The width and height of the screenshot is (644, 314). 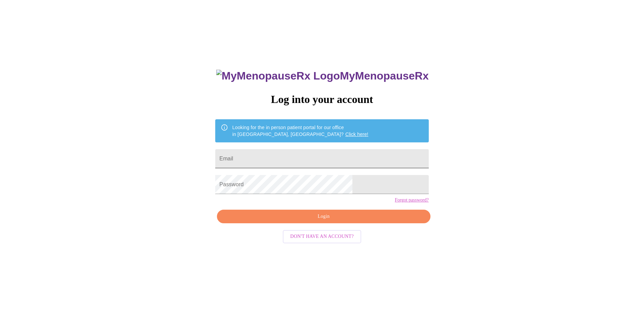 What do you see at coordinates (322, 236) in the screenshot?
I see `a: Don't have an account?` at bounding box center [322, 236].